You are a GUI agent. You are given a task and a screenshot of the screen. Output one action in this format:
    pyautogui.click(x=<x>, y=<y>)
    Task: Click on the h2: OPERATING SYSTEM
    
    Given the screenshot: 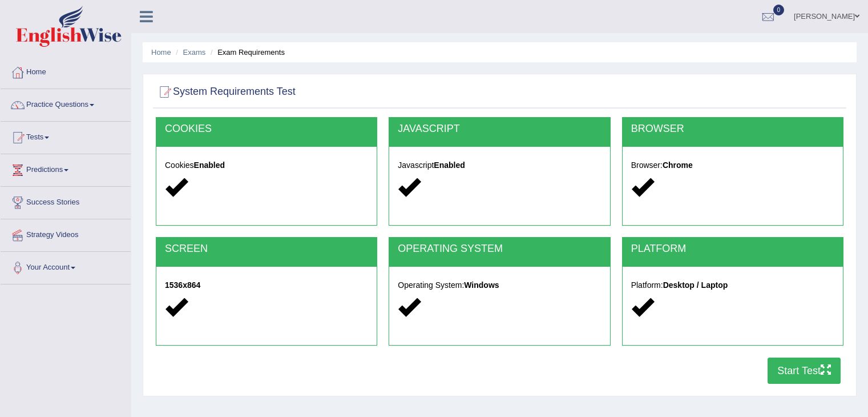 What is the action you would take?
    pyautogui.click(x=500, y=249)
    